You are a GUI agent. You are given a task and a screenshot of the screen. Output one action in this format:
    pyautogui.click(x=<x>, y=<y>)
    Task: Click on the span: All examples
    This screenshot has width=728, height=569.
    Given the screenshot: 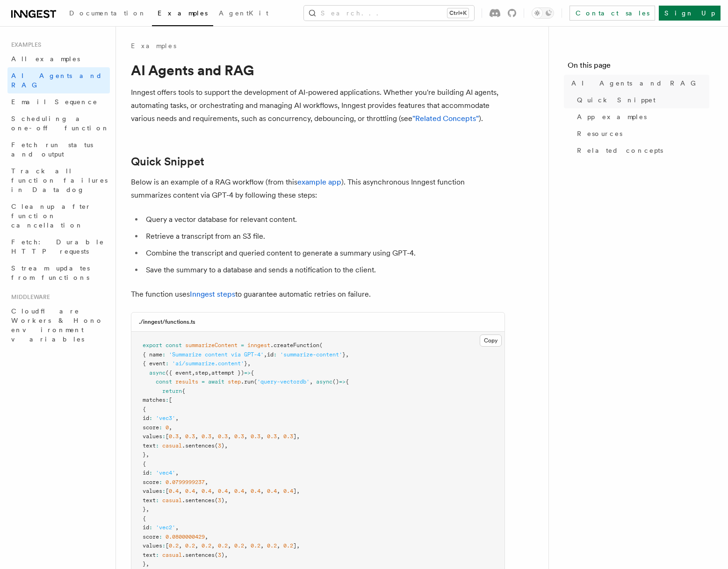 What is the action you would take?
    pyautogui.click(x=45, y=59)
    